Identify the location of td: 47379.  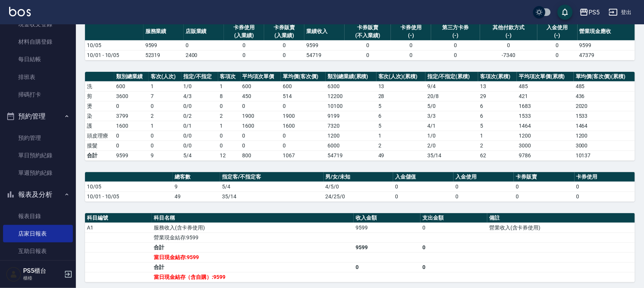
(606, 55).